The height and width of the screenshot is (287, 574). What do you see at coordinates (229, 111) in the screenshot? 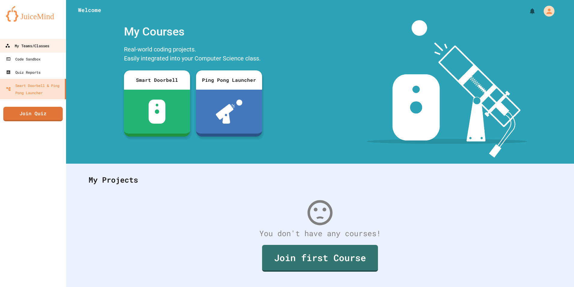
I see `img: ppl-with-ball.png` at bounding box center [229, 111].